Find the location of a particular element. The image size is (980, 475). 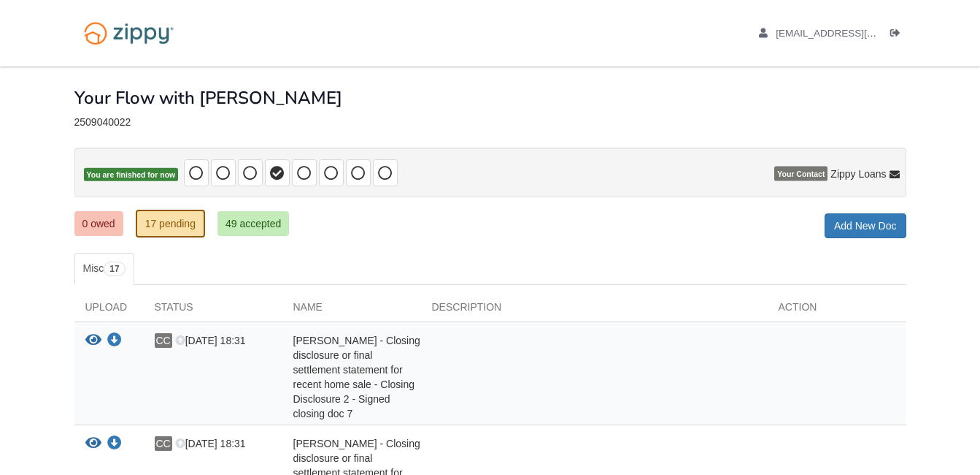

span: 17 is located at coordinates (114, 269).